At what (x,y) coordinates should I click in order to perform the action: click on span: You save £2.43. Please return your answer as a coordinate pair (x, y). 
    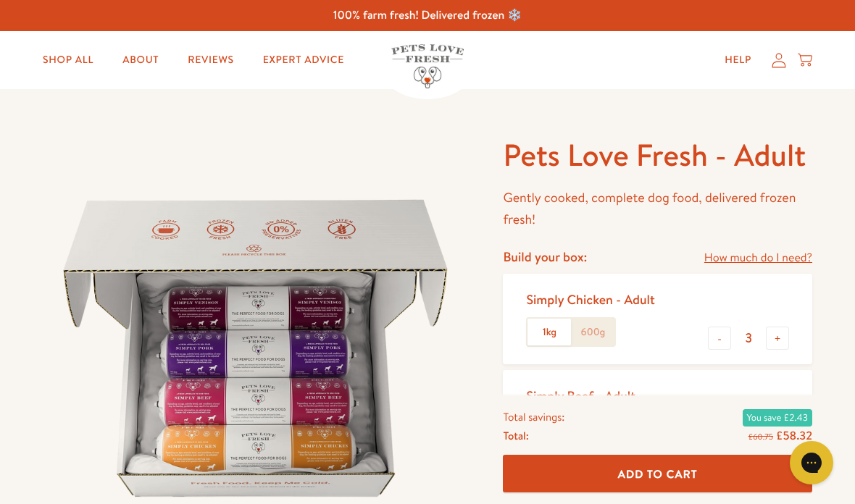
    Looking at the image, I should click on (777, 417).